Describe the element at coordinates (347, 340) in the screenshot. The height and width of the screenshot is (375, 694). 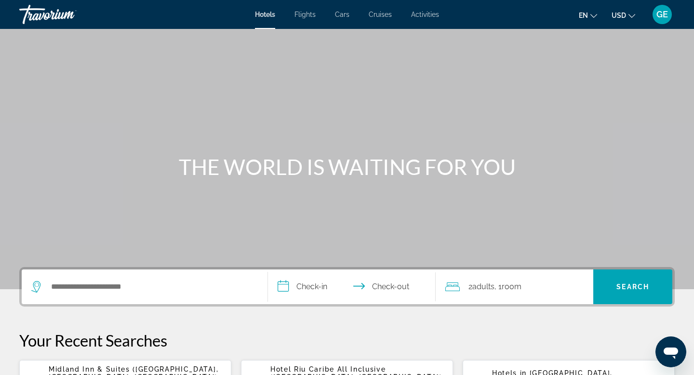
I see `p: Your Recent Searches` at that location.